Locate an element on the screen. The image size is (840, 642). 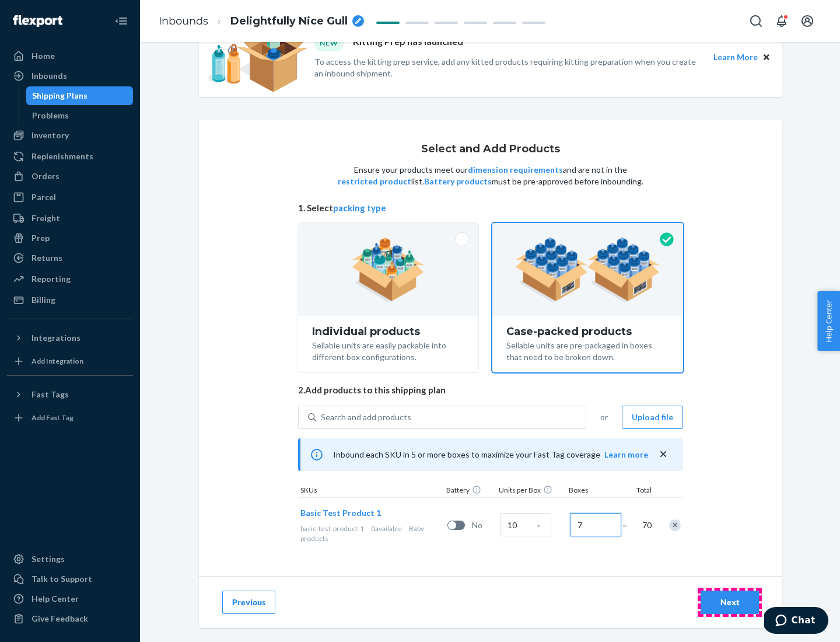
div: Give Feedback is located at coordinates (60, 618).